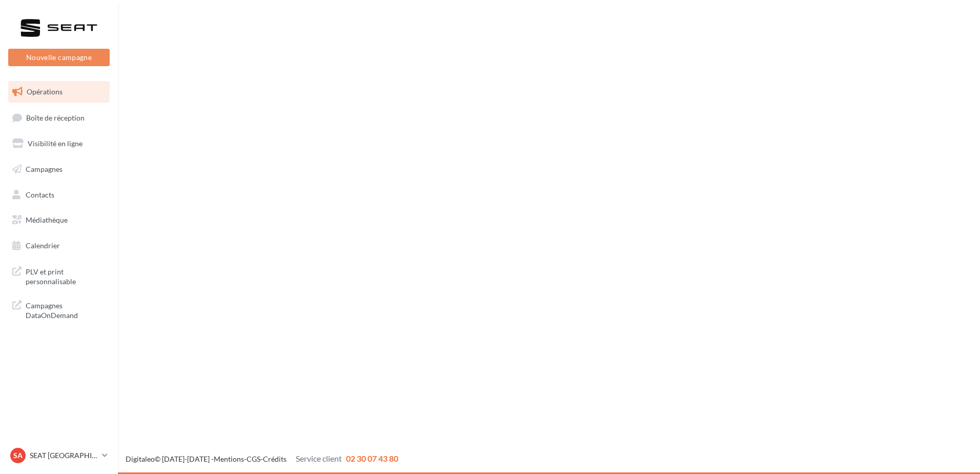 The height and width of the screenshot is (474, 980). I want to click on a: Boîte de réception, so click(59, 117).